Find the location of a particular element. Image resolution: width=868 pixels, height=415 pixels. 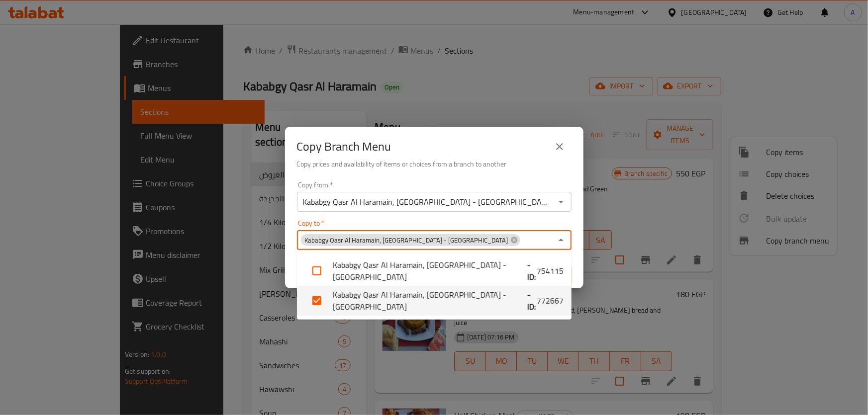

h2: Copy Branch Menu is located at coordinates (344, 146).